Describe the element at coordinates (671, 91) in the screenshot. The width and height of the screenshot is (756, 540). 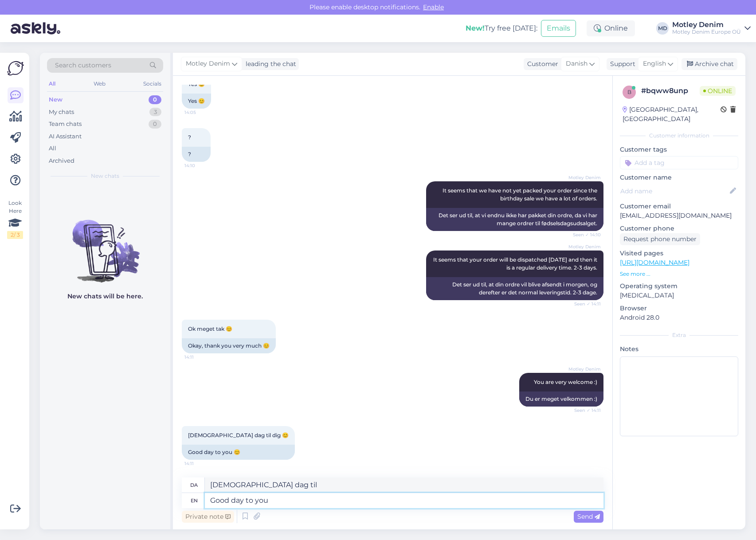
I see `div: # bqww8unp` at that location.